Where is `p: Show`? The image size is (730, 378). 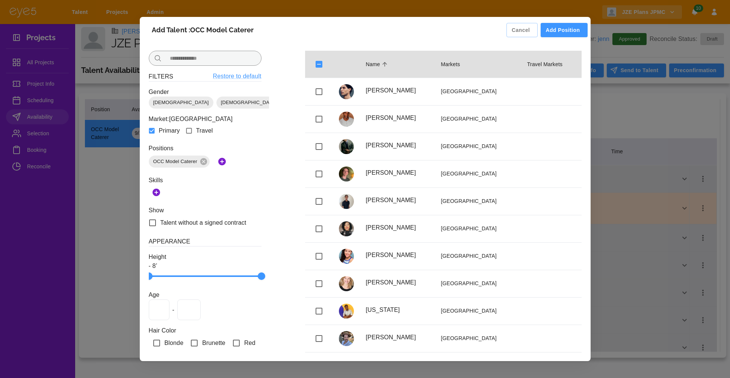
p: Show is located at coordinates (205, 210).